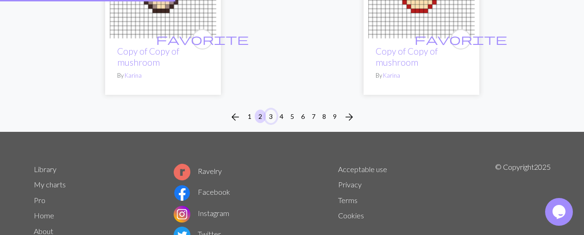  I want to click on nav: Page navigation, so click(292, 117).